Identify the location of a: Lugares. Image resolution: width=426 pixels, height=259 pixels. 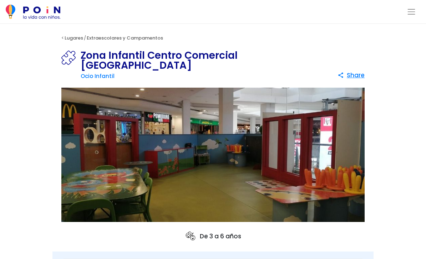
(74, 38).